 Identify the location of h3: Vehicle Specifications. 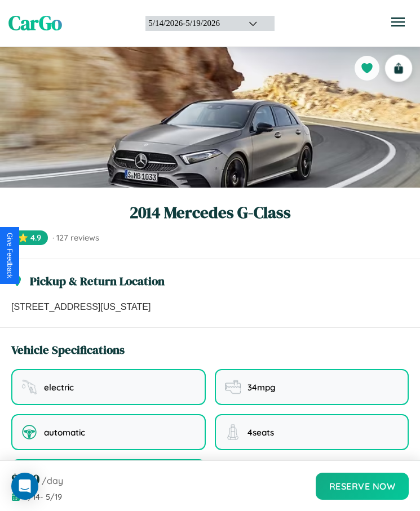
(67, 349).